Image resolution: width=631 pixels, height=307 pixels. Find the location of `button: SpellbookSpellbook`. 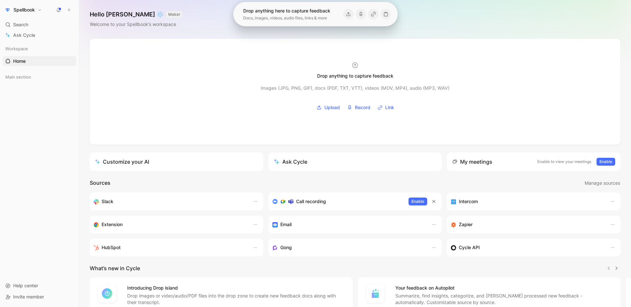

button: SpellbookSpellbook is located at coordinates (23, 10).